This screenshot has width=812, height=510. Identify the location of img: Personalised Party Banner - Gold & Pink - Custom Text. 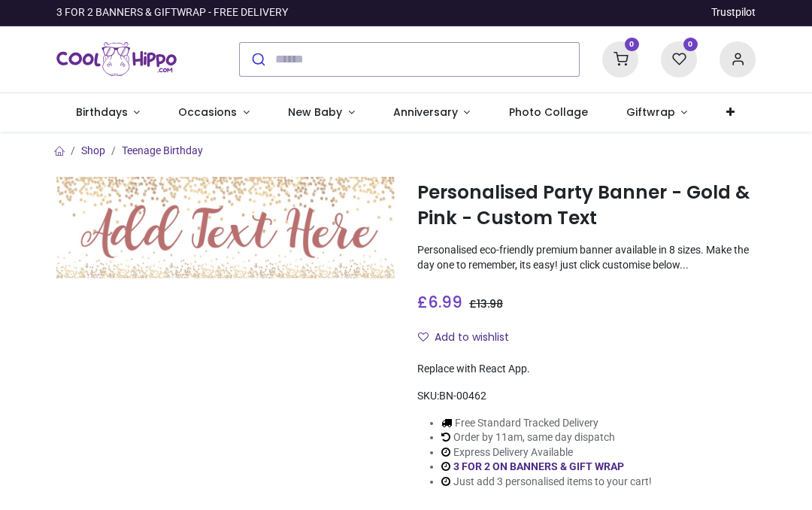
(226, 227).